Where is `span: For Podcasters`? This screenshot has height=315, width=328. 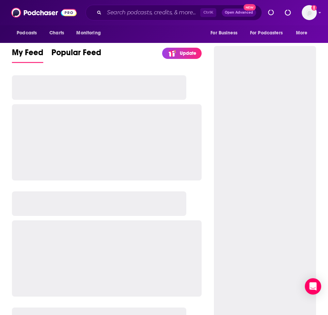
span: For Podcasters is located at coordinates (266, 33).